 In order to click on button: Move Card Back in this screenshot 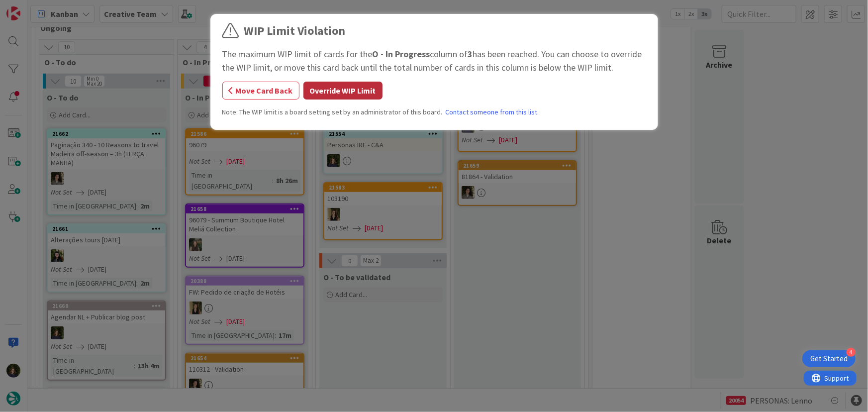, I will do `click(261, 91)`.